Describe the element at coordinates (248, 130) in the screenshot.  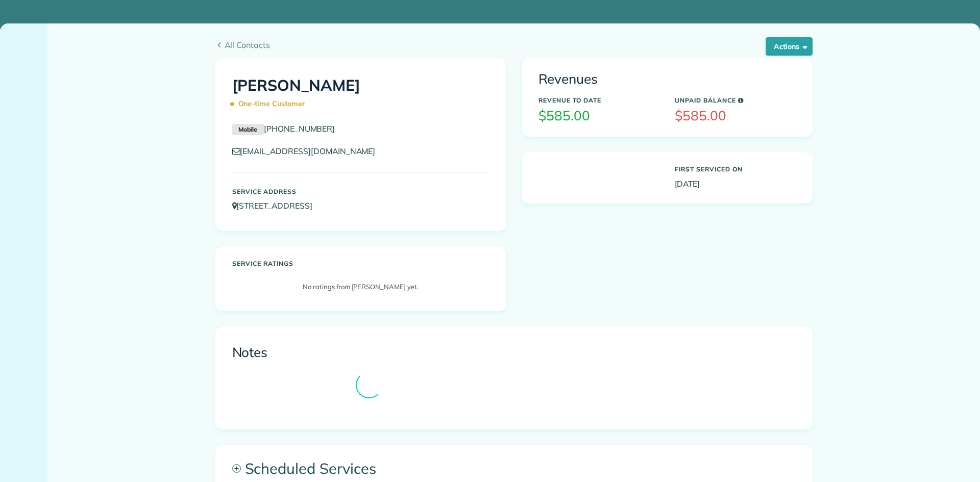
I see `small: Mobile` at that location.